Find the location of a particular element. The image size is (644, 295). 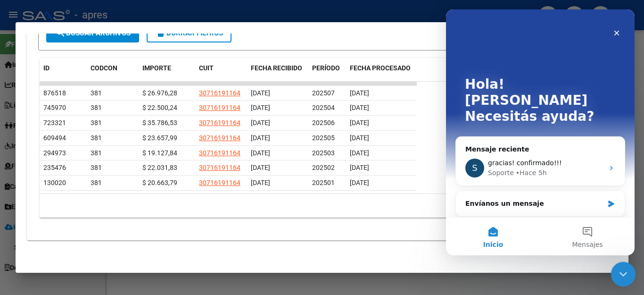

div: Profile image for Soporte is located at coordinates (29, 158).